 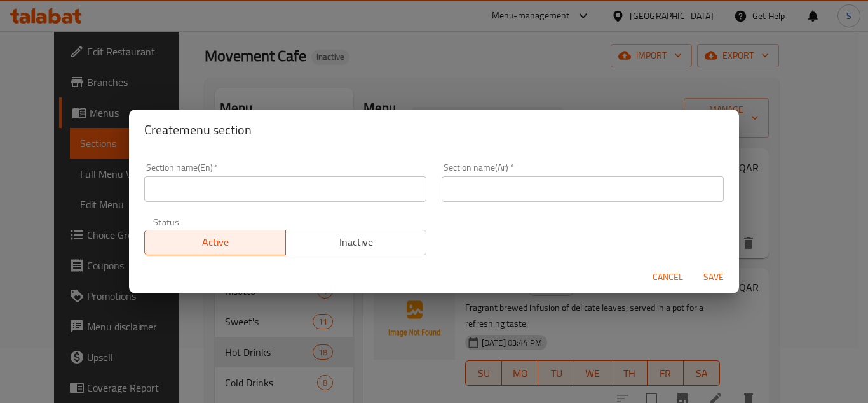 What do you see at coordinates (215, 242) in the screenshot?
I see `button: Active` at bounding box center [215, 242].